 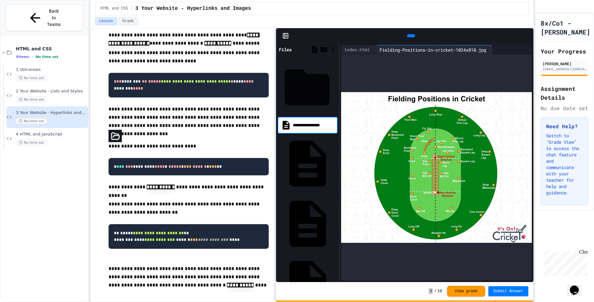 What do you see at coordinates (564, 126) in the screenshot?
I see `h3: Need Help?` at bounding box center [564, 126].